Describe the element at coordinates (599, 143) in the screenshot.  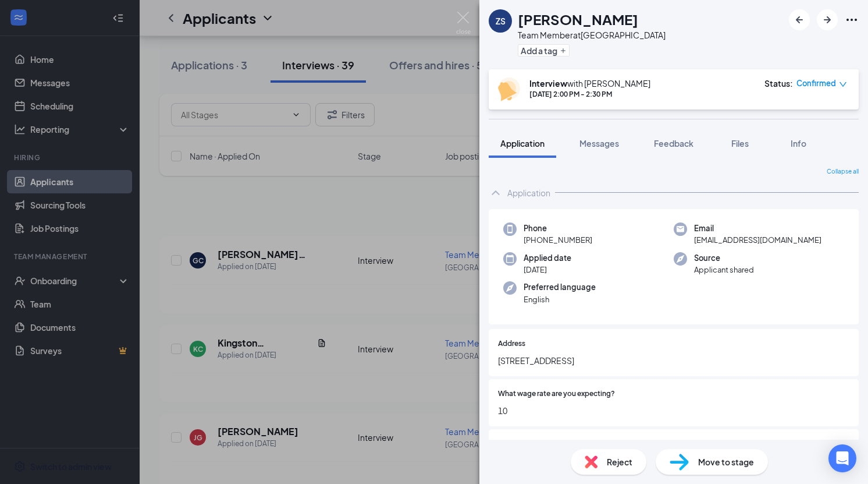
I see `span: Messages` at that location.